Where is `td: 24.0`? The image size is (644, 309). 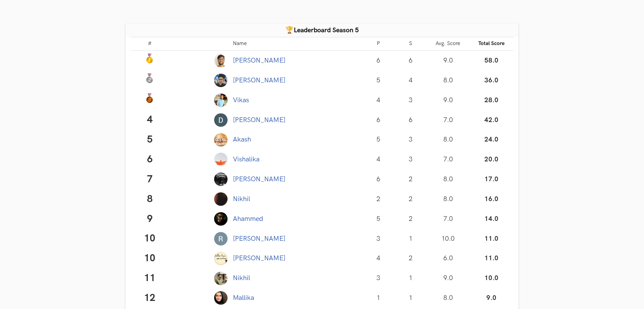
td: 24.0 is located at coordinates (491, 139).